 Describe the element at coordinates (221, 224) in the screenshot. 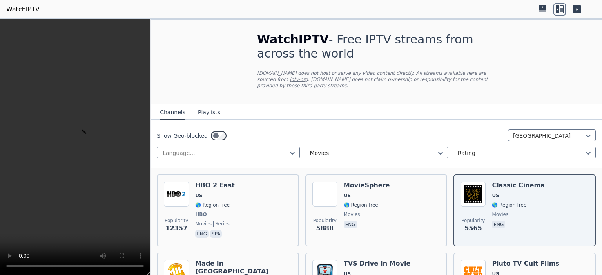

I see `span: series` at that location.